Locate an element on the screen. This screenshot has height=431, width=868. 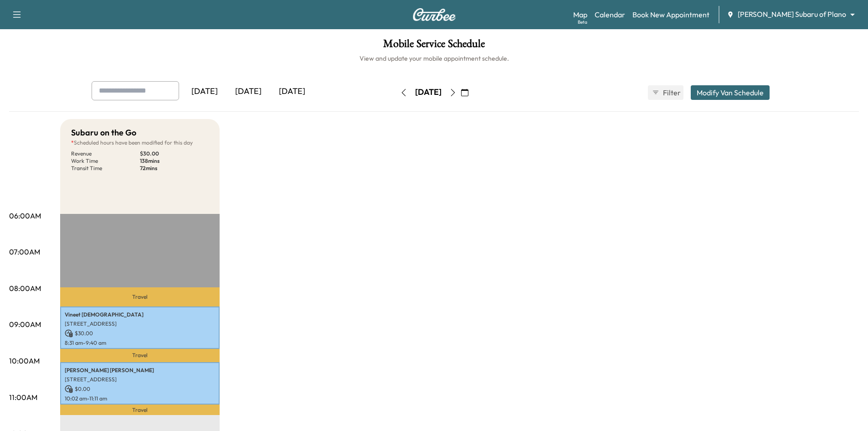
p: $ 0.00 is located at coordinates (140, 389).